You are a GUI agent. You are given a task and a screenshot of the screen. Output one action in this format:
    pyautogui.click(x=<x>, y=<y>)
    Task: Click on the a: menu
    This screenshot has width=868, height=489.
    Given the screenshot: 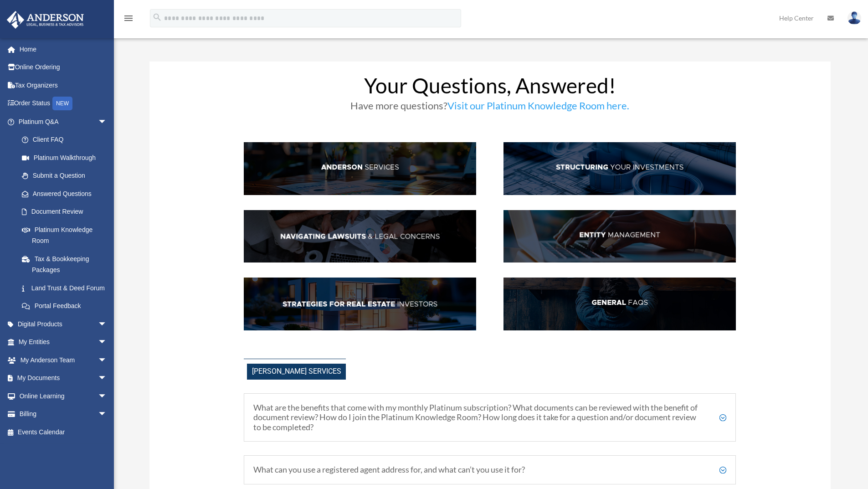 What is the action you would take?
    pyautogui.click(x=129, y=20)
    